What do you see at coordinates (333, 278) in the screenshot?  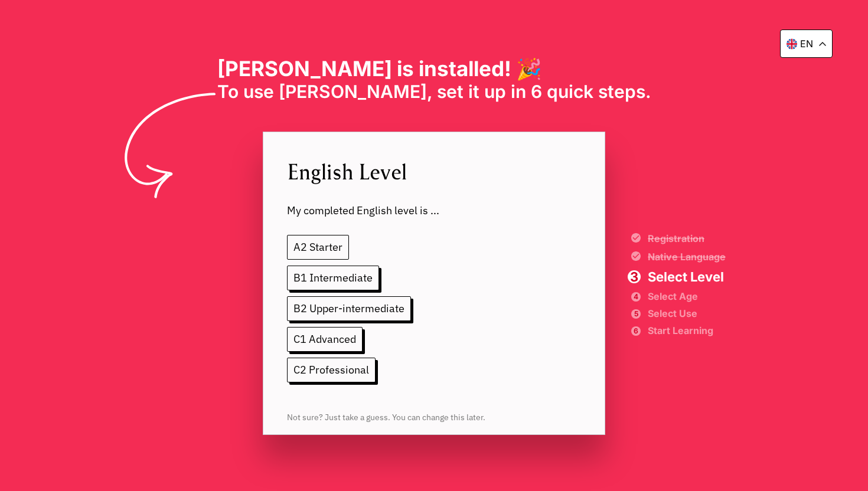 I see `span: B1 Intermediate` at bounding box center [333, 278].